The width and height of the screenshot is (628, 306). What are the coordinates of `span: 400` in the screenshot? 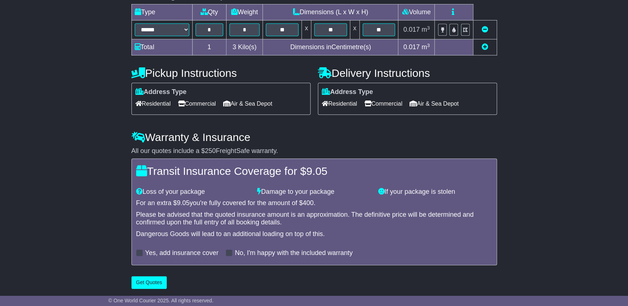 It's located at (308, 203).